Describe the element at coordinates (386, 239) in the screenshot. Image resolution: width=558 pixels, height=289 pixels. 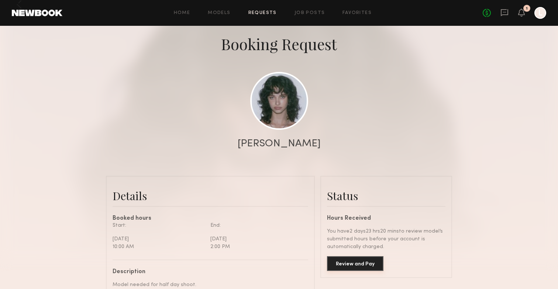
I see `div: You have 2 days 23 hrs 20 mins to review model’s submitted hours before your account is automatic...` at that location.